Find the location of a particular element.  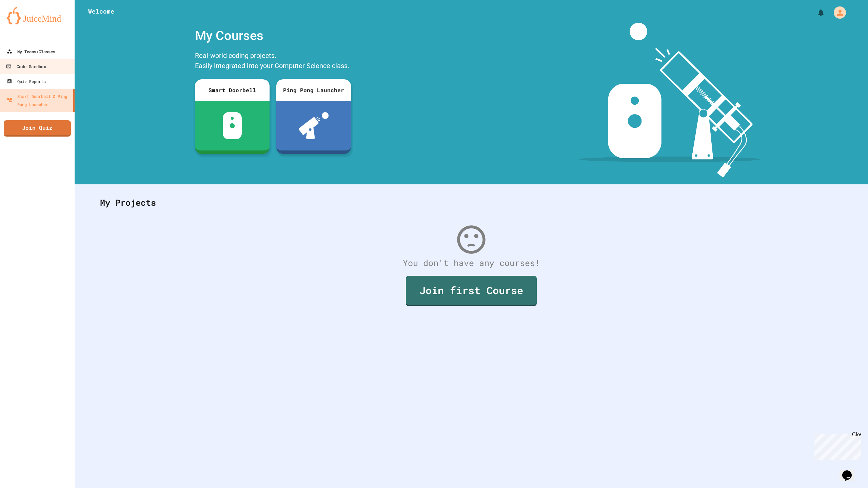

div: Smart Doorbell is located at coordinates (232, 90).